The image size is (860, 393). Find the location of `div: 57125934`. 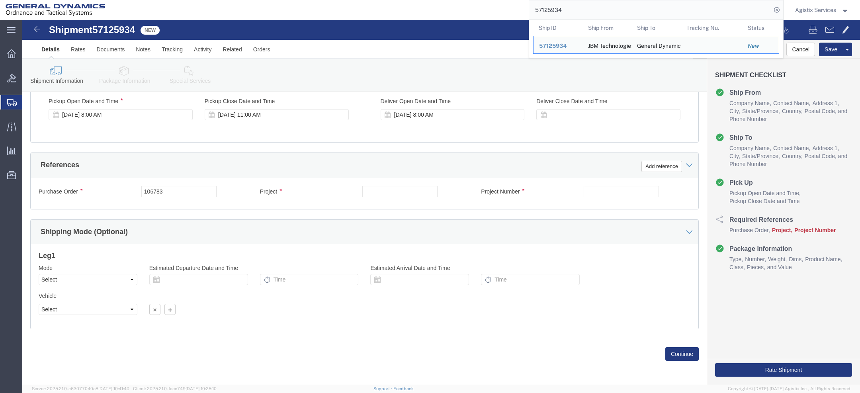

div: 57125934 is located at coordinates (558, 46).